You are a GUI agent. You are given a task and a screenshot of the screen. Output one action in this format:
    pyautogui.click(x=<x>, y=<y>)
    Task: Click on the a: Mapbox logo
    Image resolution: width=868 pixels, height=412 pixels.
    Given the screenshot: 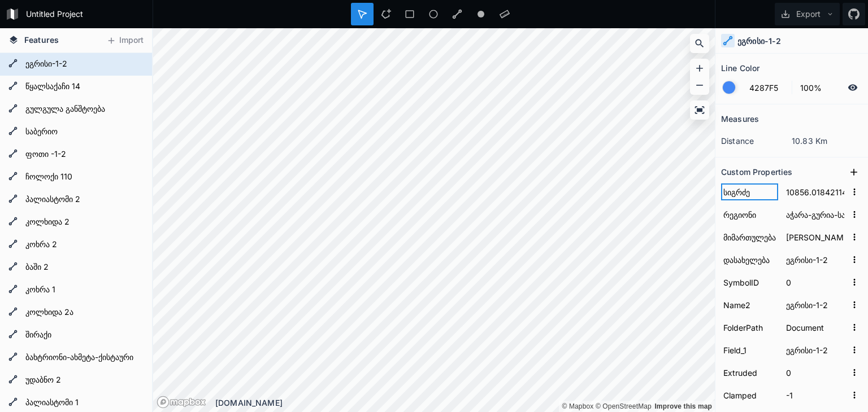 What is the action you would take?
    pyautogui.click(x=181, y=401)
    